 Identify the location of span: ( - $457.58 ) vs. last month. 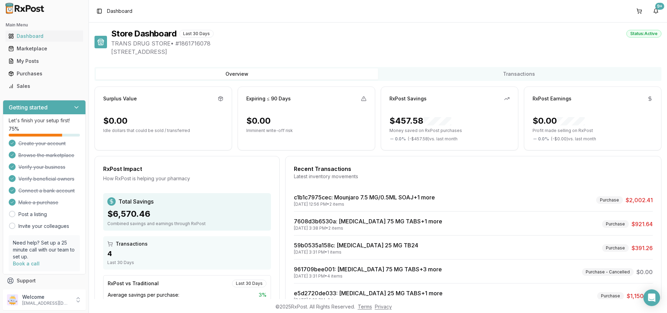
(433, 139).